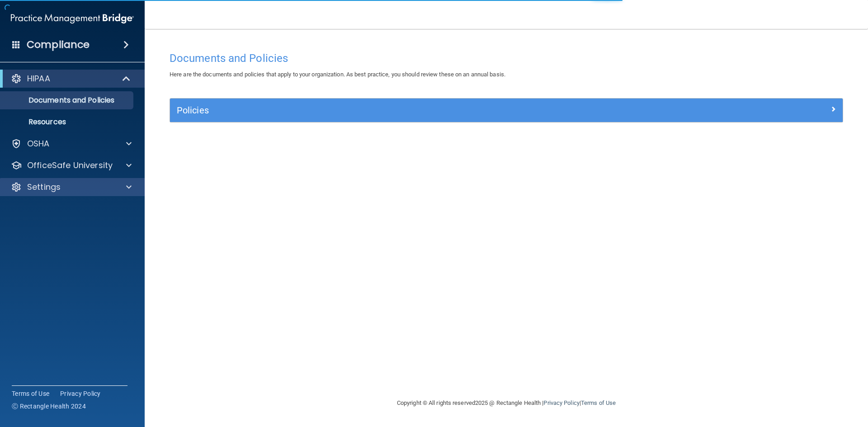 This screenshot has width=868, height=427. What do you see at coordinates (71, 187) in the screenshot?
I see `a: Settings` at bounding box center [71, 187].